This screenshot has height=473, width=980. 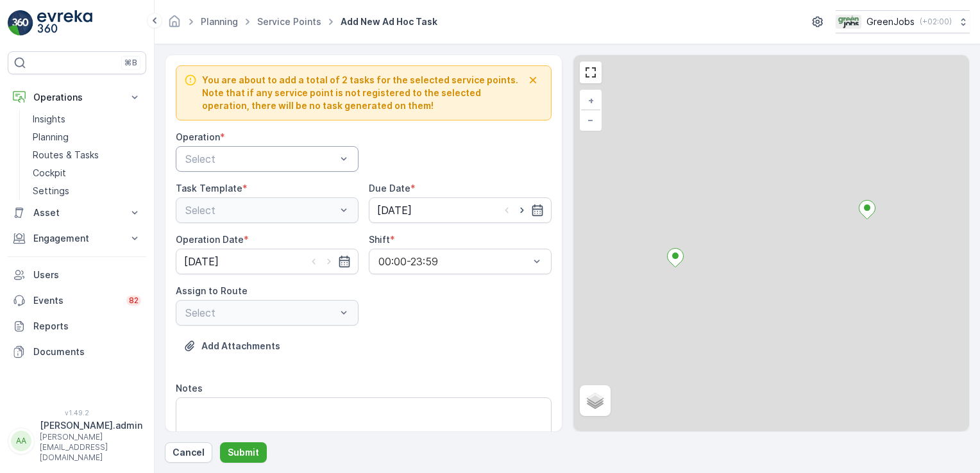 I want to click on p: Reports, so click(x=87, y=326).